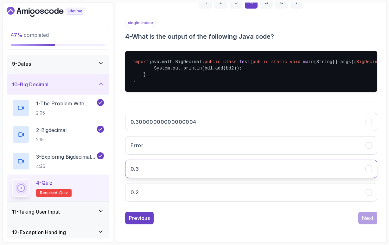 This screenshot has width=389, height=245. Describe the element at coordinates (368, 218) in the screenshot. I see `button: Next` at that location.